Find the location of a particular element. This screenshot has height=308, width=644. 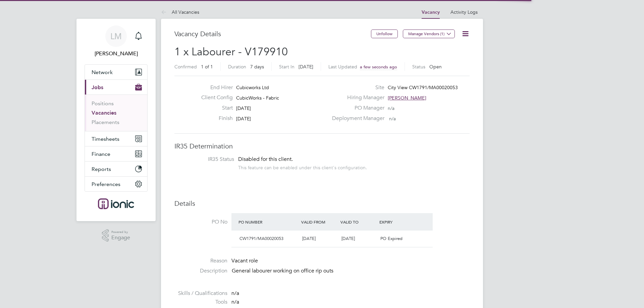

span: Powered by is located at coordinates (121, 232).